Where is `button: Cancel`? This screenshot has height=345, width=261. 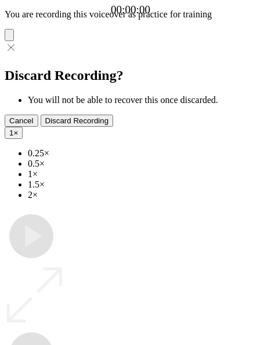
button: Cancel is located at coordinates (21, 121).